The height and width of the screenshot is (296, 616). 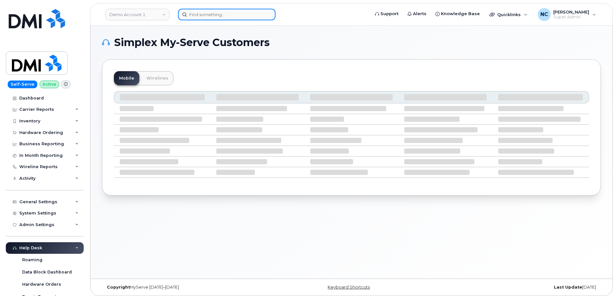 I want to click on strong: Copyright, so click(x=119, y=287).